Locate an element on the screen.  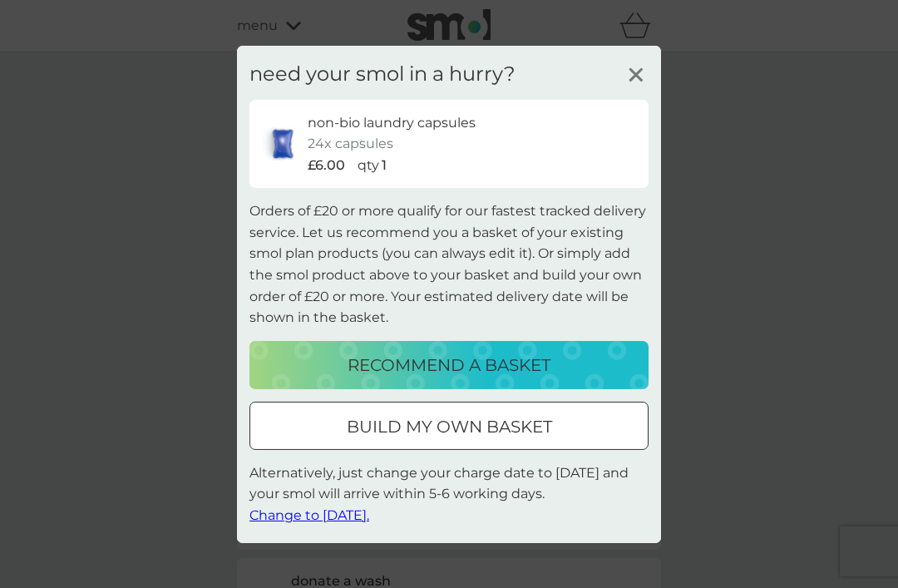
p: recommend a basket is located at coordinates (449, 365).